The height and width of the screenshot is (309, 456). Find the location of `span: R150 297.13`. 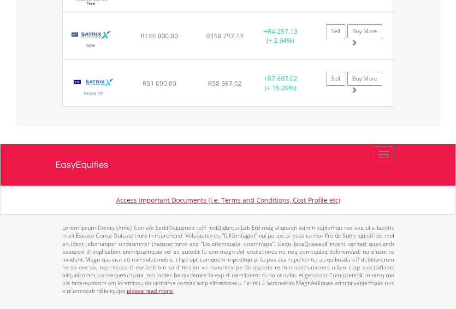

span: R150 297.13 is located at coordinates (225, 36).